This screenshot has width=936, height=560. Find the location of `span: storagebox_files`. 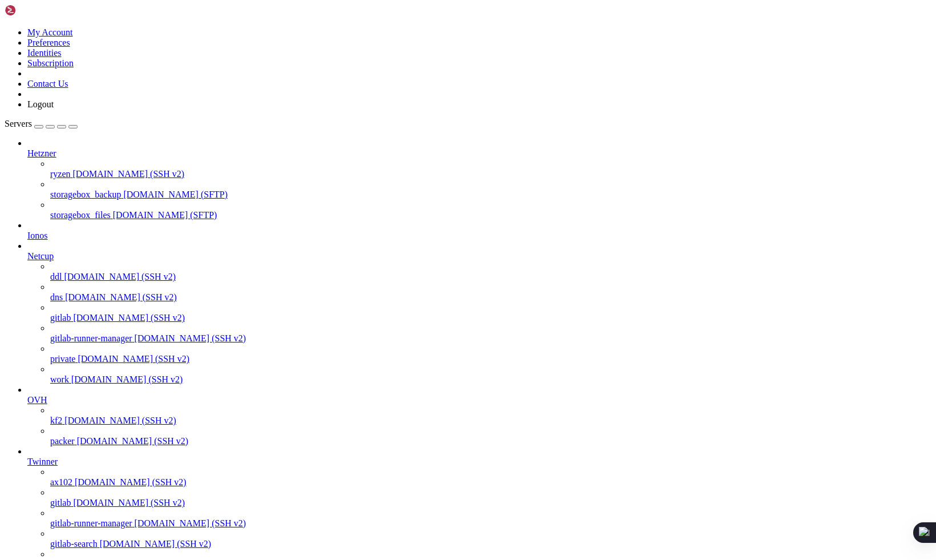

span: storagebox_files is located at coordinates (80, 215).